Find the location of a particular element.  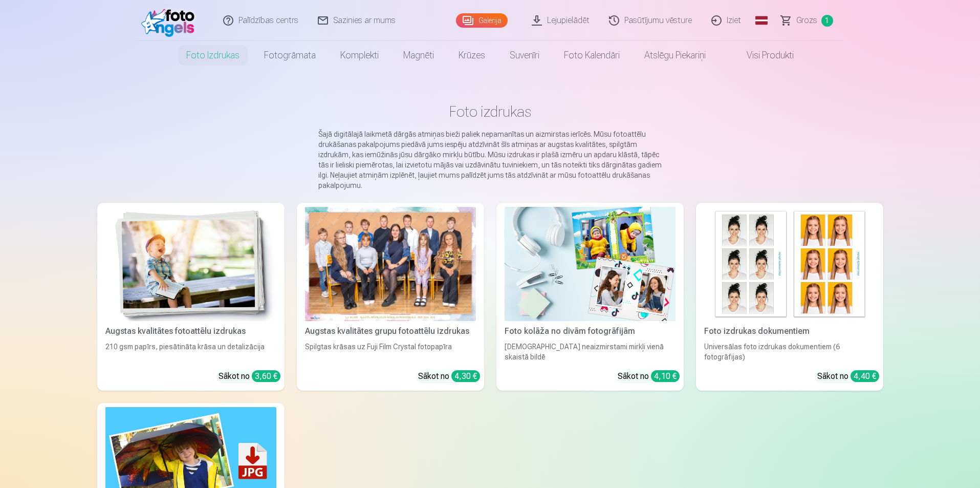

a: Magnēti is located at coordinates (418, 55).